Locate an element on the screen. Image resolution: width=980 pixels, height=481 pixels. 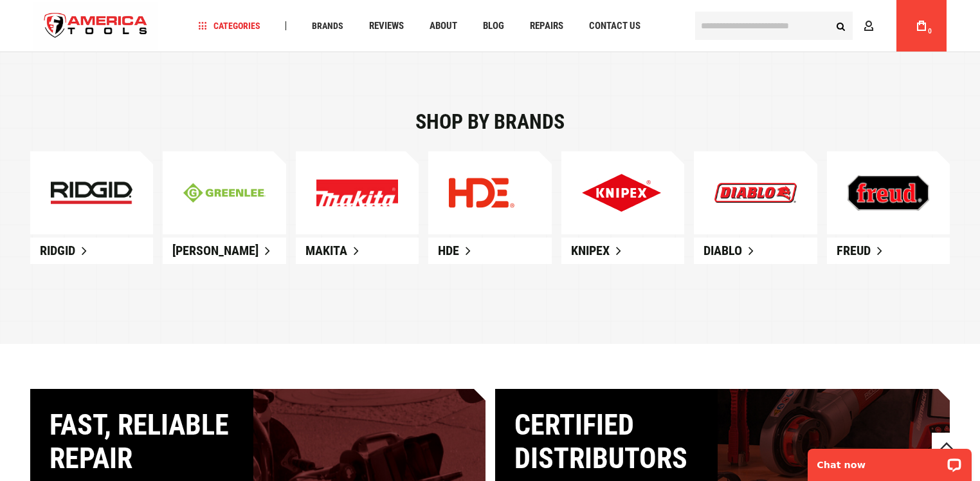
a: Categories is located at coordinates (229, 26).